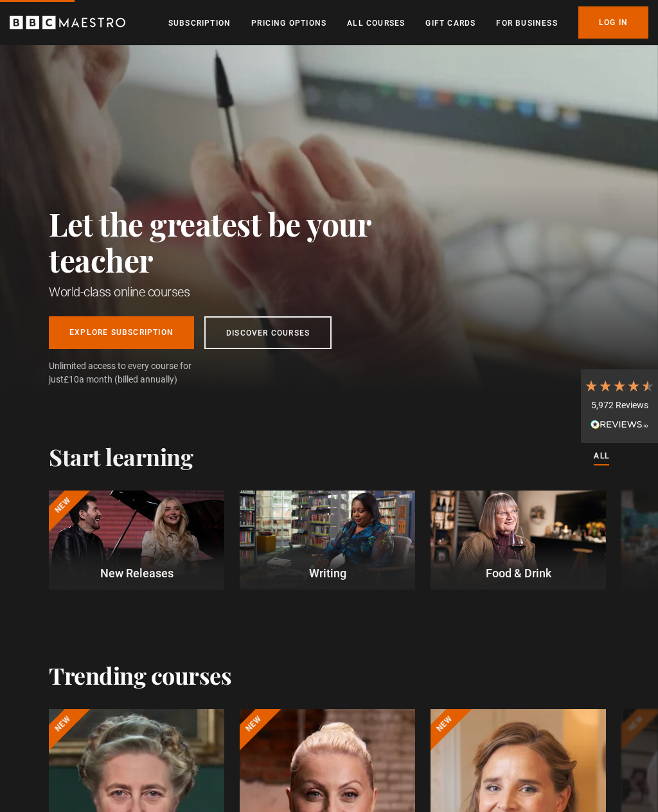 This screenshot has width=658, height=812. Describe the element at coordinates (619, 424) in the screenshot. I see `div: REVIEWS.io` at that location.